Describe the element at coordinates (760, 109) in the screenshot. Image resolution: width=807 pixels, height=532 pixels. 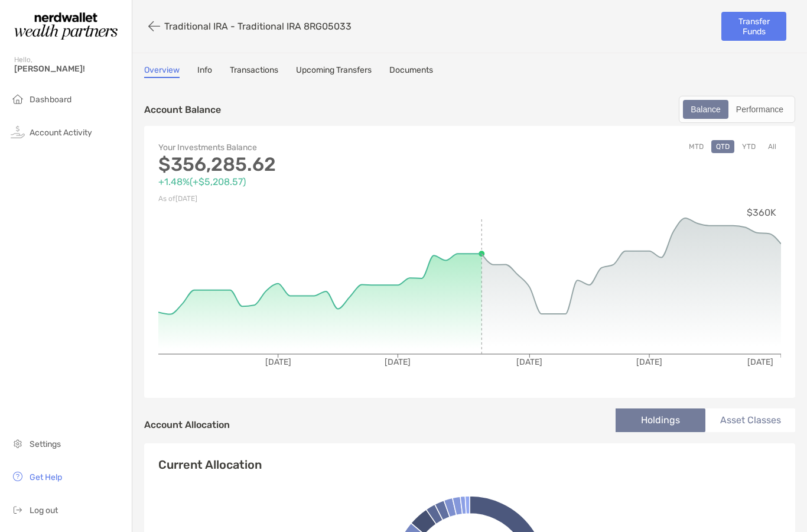
I see `div: Performance` at that location.